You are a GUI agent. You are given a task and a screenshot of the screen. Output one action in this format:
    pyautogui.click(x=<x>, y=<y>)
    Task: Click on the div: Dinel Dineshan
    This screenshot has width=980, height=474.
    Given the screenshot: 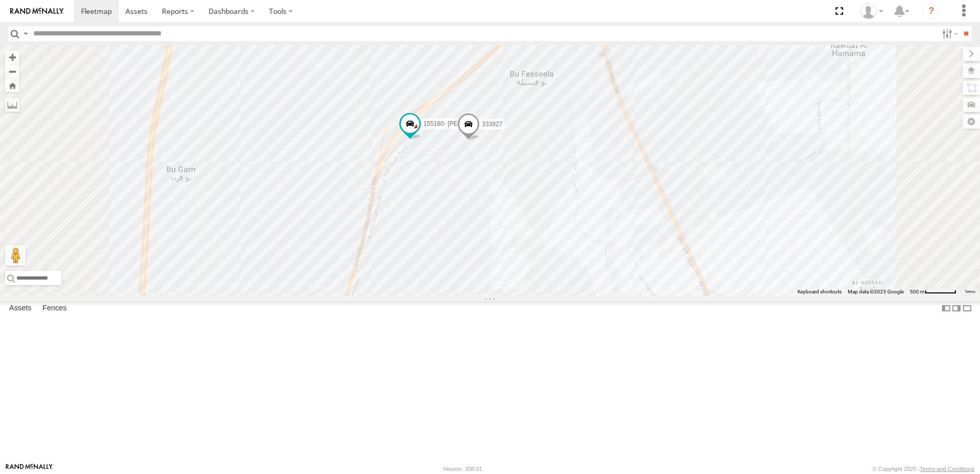 What is the action you would take?
    pyautogui.click(x=872, y=12)
    